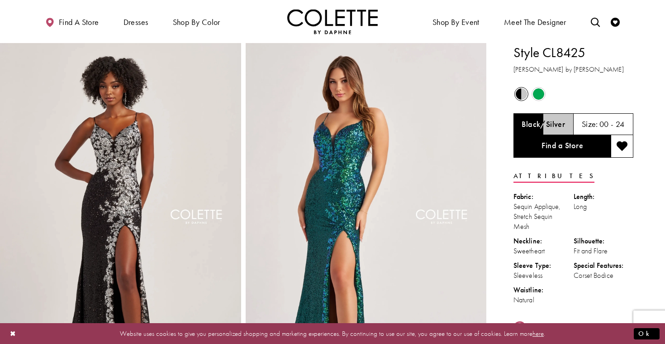 Image resolution: width=665 pixels, height=344 pixels. I want to click on h5: Chosen color, so click(544, 124).